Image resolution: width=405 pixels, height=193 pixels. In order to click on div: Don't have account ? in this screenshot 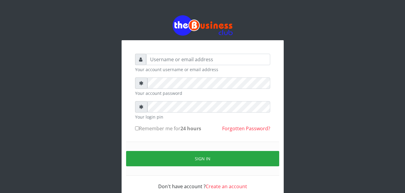, I will do `click(203, 183)`.